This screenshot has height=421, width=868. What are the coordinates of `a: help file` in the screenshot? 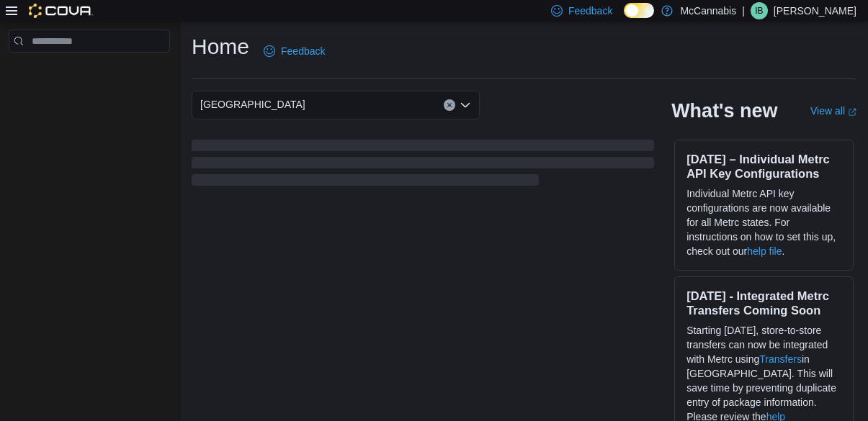 It's located at (765, 252).